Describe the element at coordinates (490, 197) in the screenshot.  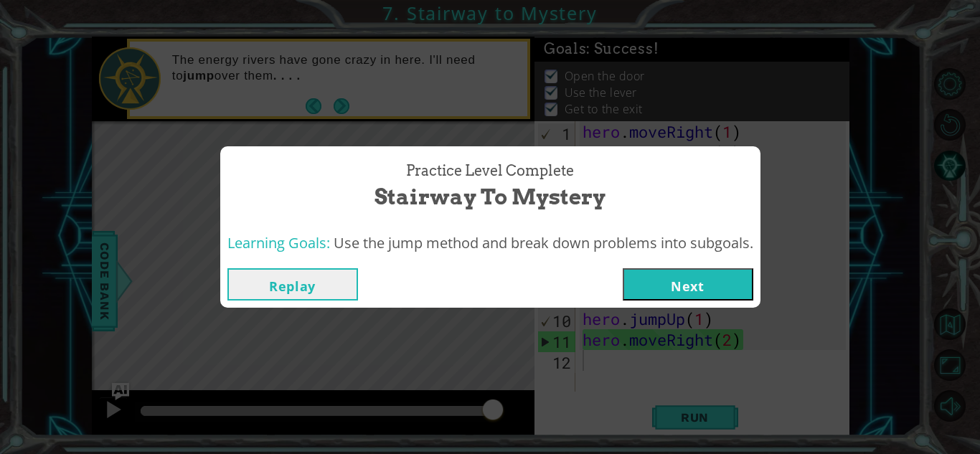
I see `span: Stairway to Mystery` at that location.